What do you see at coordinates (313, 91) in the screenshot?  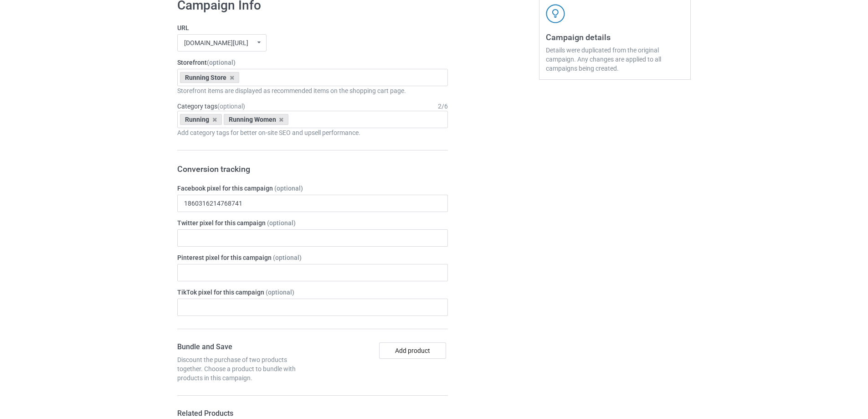 I see `div: Storefront items are displayed as recommended items on the shopping cart page.` at bounding box center [313, 91].